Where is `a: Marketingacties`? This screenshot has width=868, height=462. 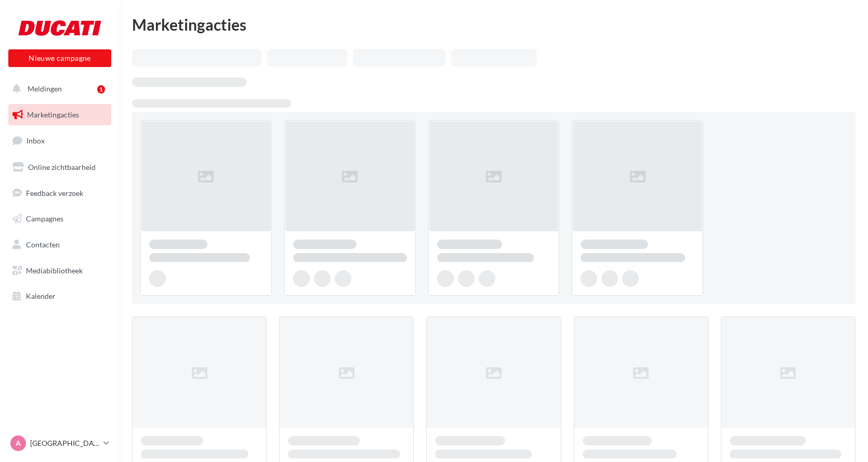 a: Marketingacties is located at coordinates (60, 115).